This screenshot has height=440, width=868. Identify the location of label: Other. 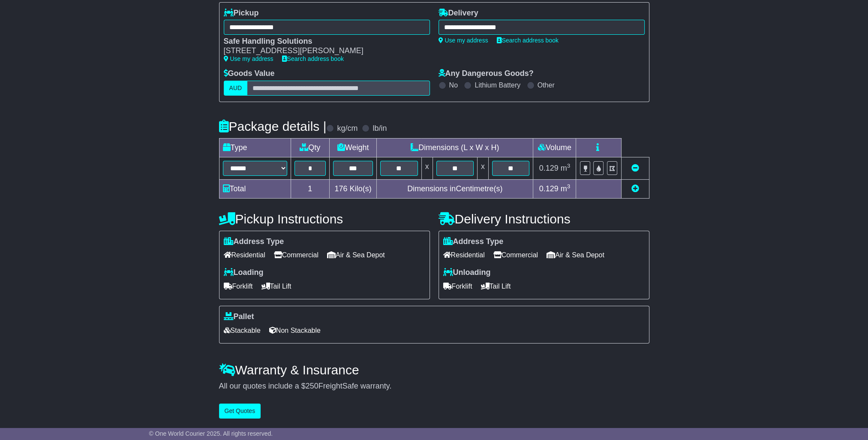
(546, 85).